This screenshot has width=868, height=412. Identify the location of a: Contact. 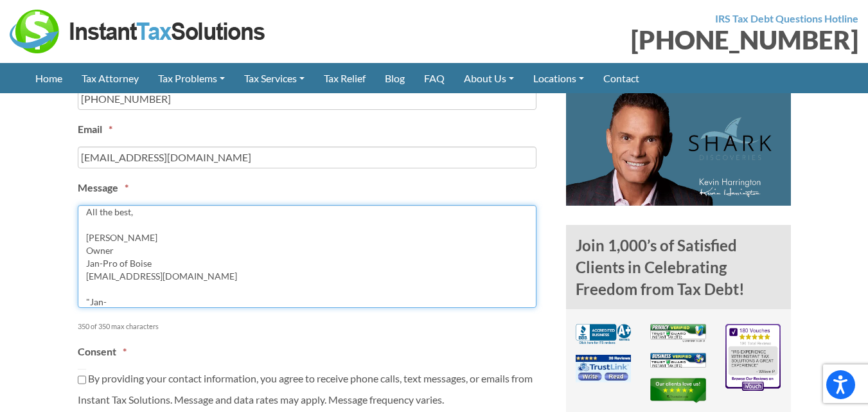
(621, 78).